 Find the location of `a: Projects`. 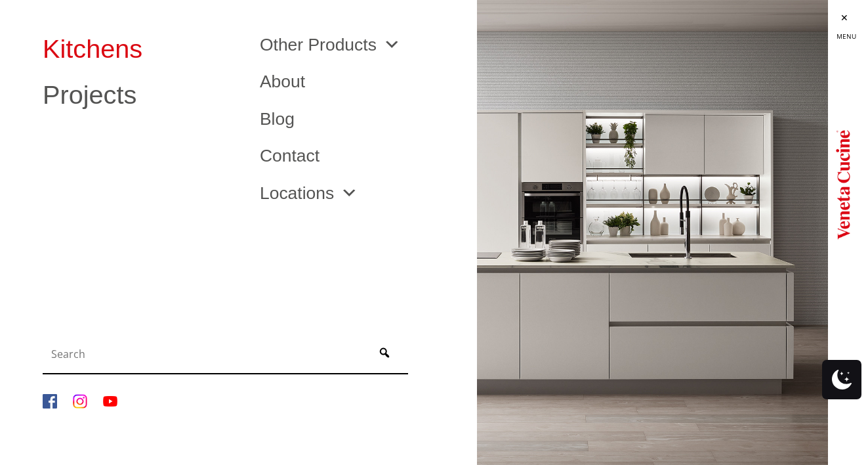

a: Projects is located at coordinates (141, 95).